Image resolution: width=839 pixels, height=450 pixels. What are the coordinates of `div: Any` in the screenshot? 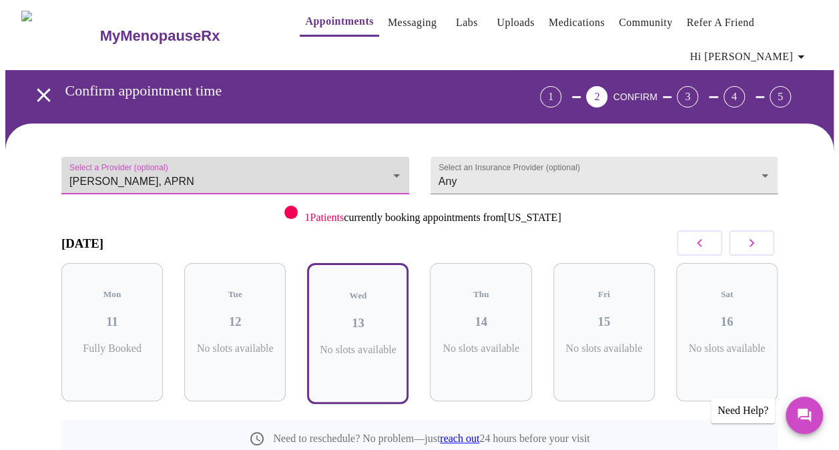 It's located at (604, 176).